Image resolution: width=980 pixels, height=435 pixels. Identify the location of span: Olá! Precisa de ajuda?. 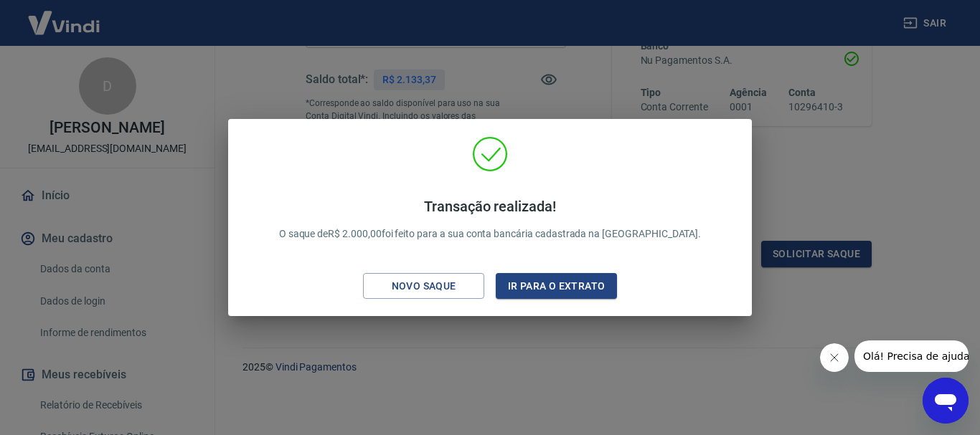
(64, 16).